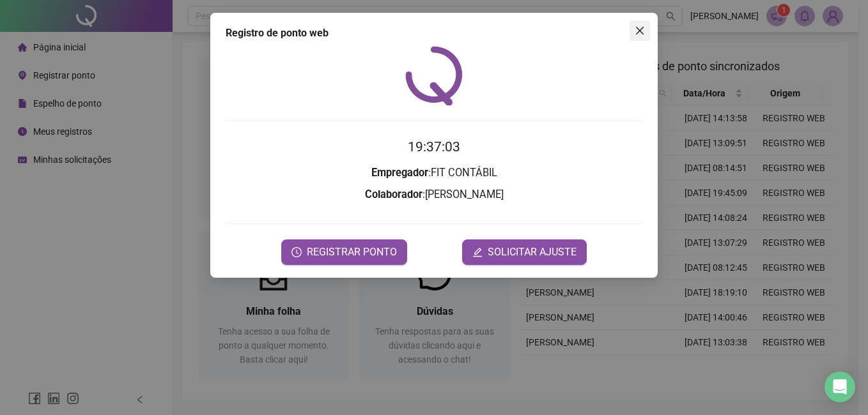  Describe the element at coordinates (394, 194) in the screenshot. I see `strong: Colaborador` at that location.